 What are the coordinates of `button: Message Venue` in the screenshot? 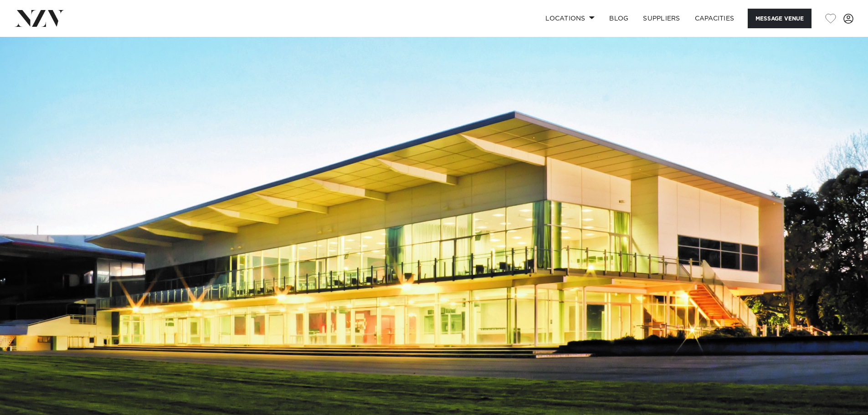 It's located at (780, 18).